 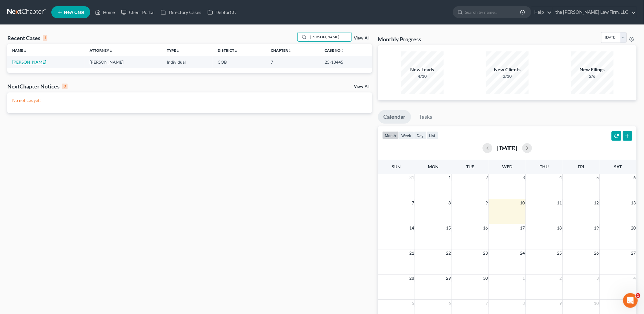 What do you see at coordinates (19, 50) in the screenshot?
I see `a: Nameunfold_more` at bounding box center [19, 50].